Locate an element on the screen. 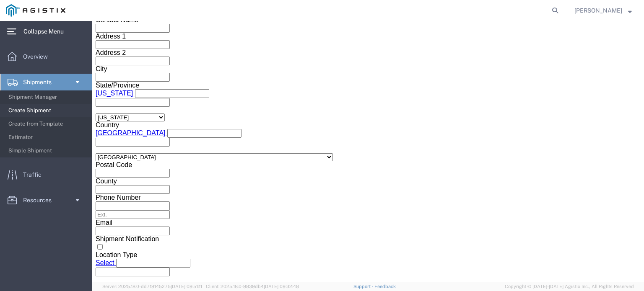  span: Simple Shipment is located at coordinates (47, 151).